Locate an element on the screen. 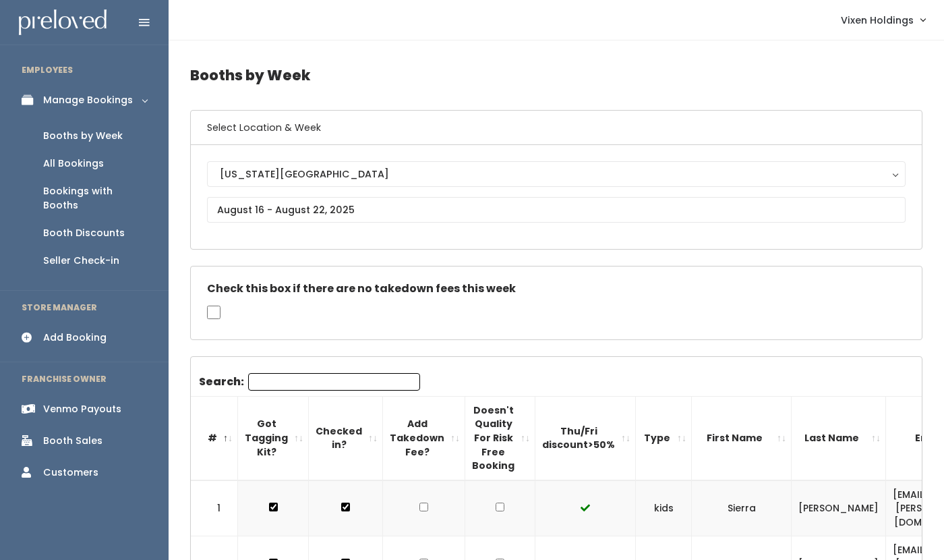  div: Seller Check-in is located at coordinates (81, 260).